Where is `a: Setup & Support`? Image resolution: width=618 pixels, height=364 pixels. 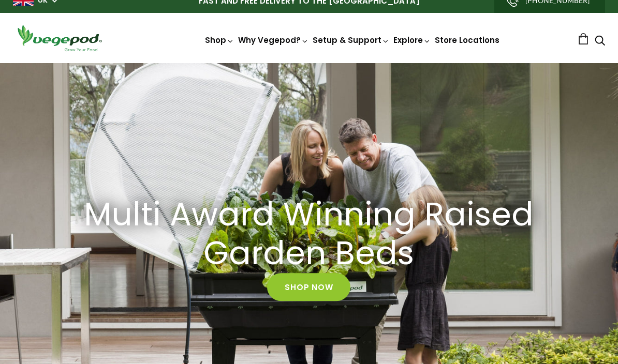
a: Setup & Support is located at coordinates (351, 40).